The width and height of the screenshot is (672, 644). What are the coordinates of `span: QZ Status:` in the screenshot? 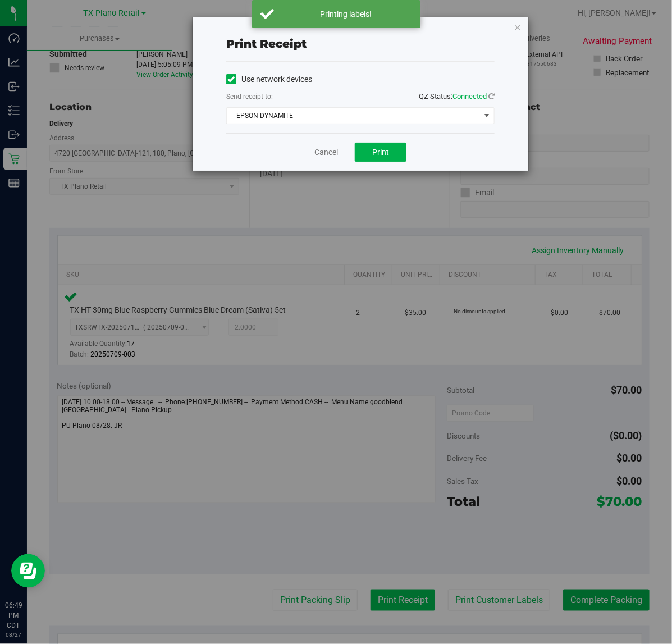 It's located at (457, 96).